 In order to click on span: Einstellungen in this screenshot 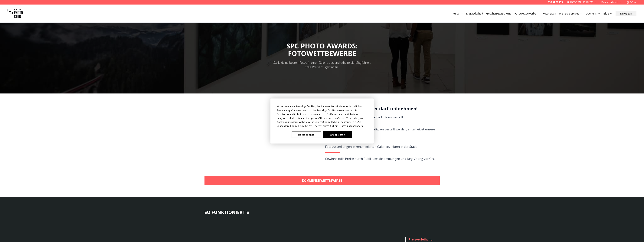, I will do `click(347, 126)`.